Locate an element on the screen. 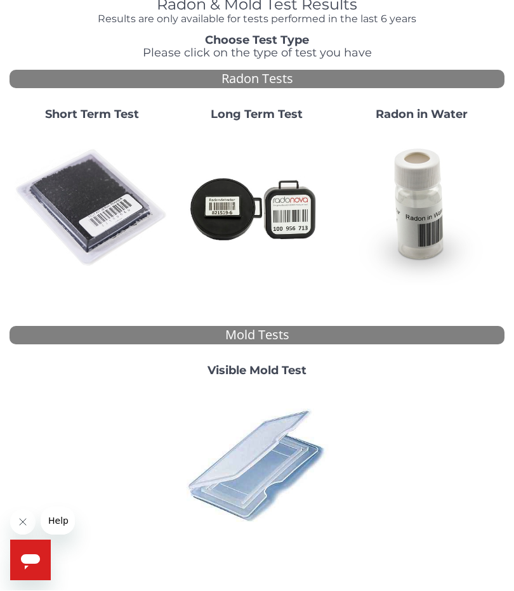  img: Radtrak2vsRadtrak3.jpg is located at coordinates (257, 209).